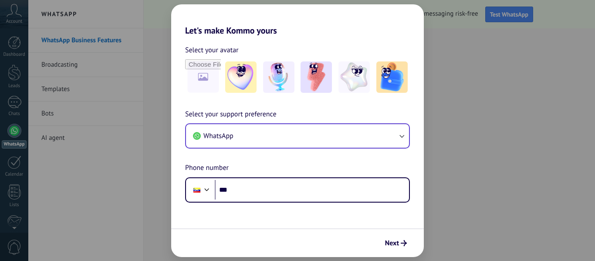 The image size is (595, 261). What do you see at coordinates (207, 168) in the screenshot?
I see `span: Phone number` at bounding box center [207, 168].